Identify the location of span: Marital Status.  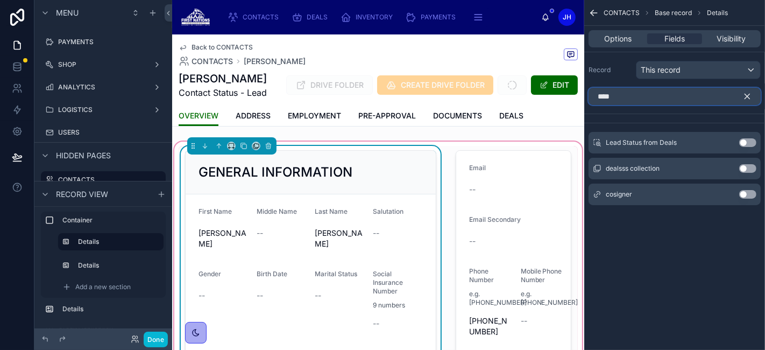
(336, 273).